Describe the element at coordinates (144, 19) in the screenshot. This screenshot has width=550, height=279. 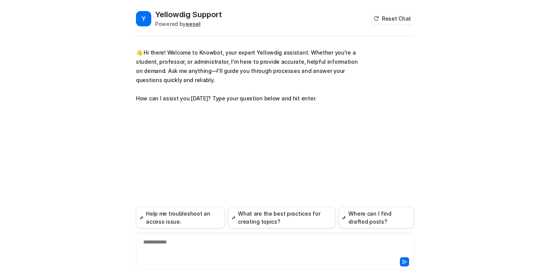
I see `span: Y` at that location.